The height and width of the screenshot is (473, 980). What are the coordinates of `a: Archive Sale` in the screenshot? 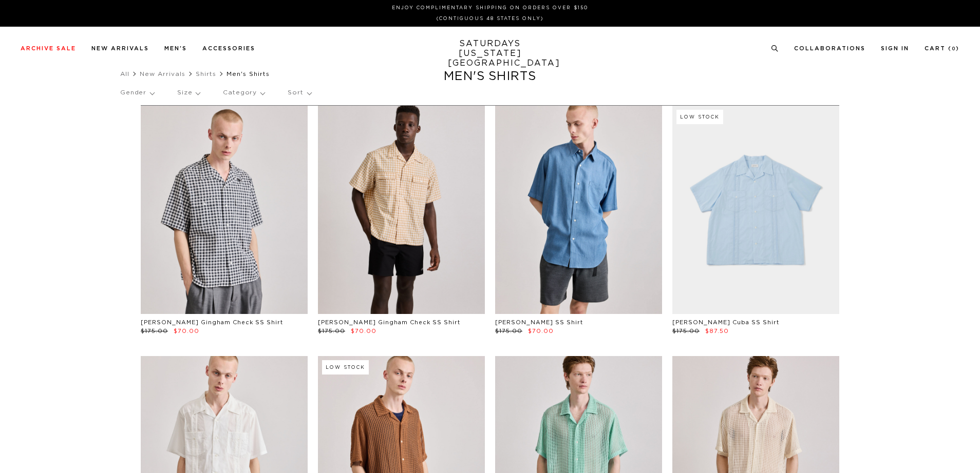 It's located at (49, 49).